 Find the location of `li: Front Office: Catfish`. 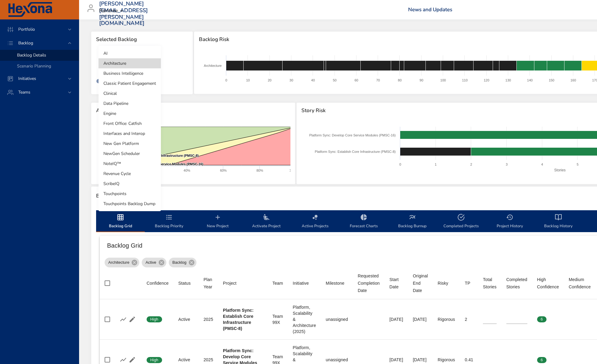

li: Front Office: Catfish is located at coordinates (130, 123).